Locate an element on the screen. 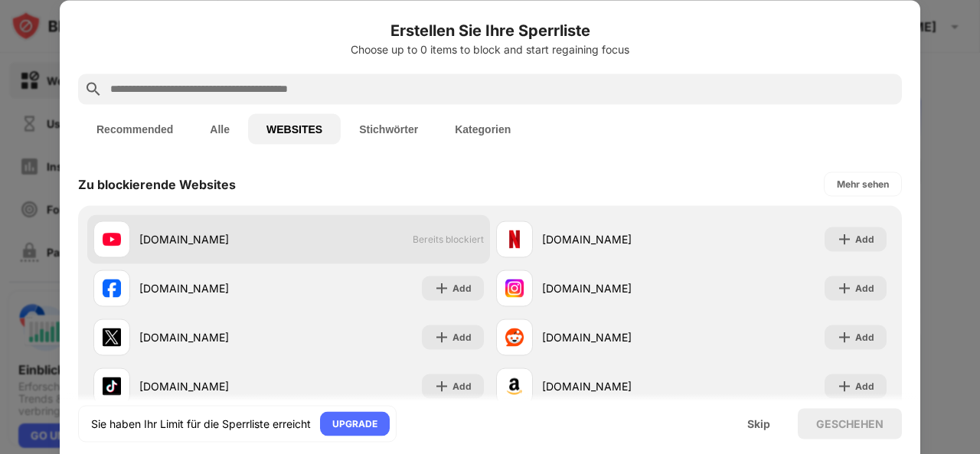  div: Mehr sehen is located at coordinates (863, 184).